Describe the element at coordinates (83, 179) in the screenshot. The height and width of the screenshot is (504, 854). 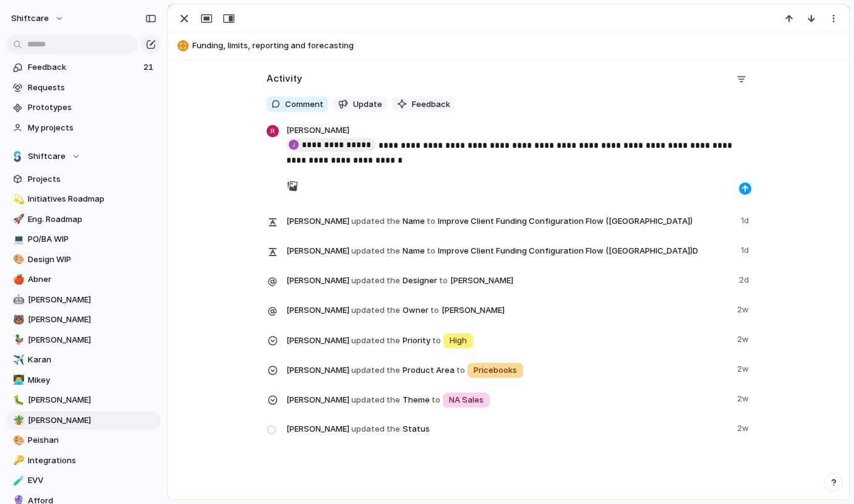
I see `a: Projects` at that location.